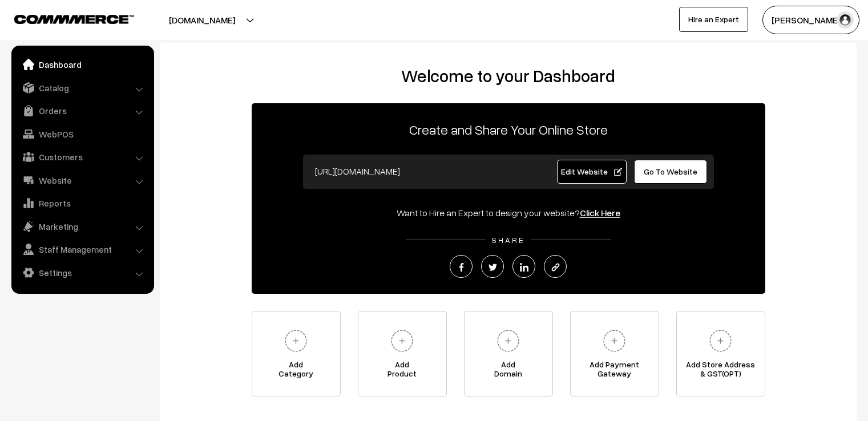  What do you see at coordinates (671, 171) in the screenshot?
I see `span: Go To Website` at bounding box center [671, 171].